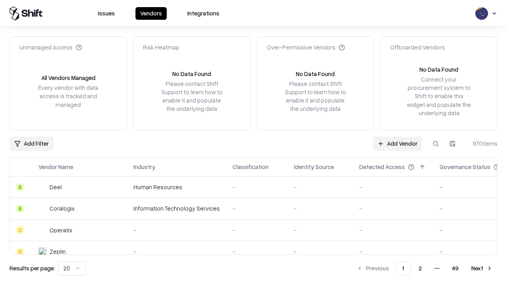 This screenshot has height=285, width=507. I want to click on div: Information Technology Services, so click(177, 208).